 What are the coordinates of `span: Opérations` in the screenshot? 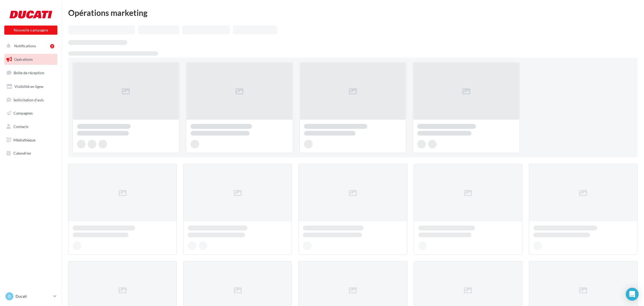 It's located at (23, 59).